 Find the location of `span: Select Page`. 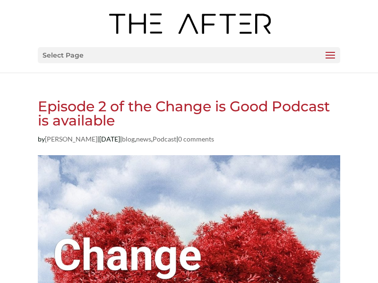

span: Select Page is located at coordinates (63, 55).